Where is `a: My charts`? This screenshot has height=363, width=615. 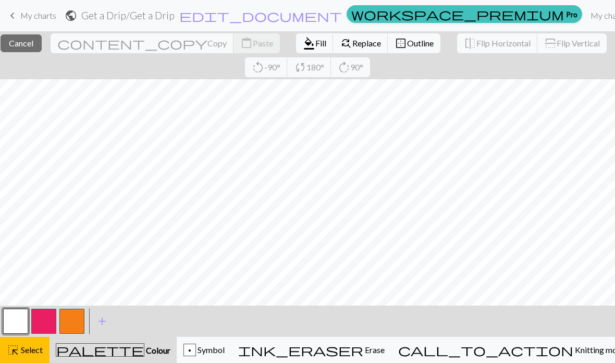 a: My charts is located at coordinates (31, 16).